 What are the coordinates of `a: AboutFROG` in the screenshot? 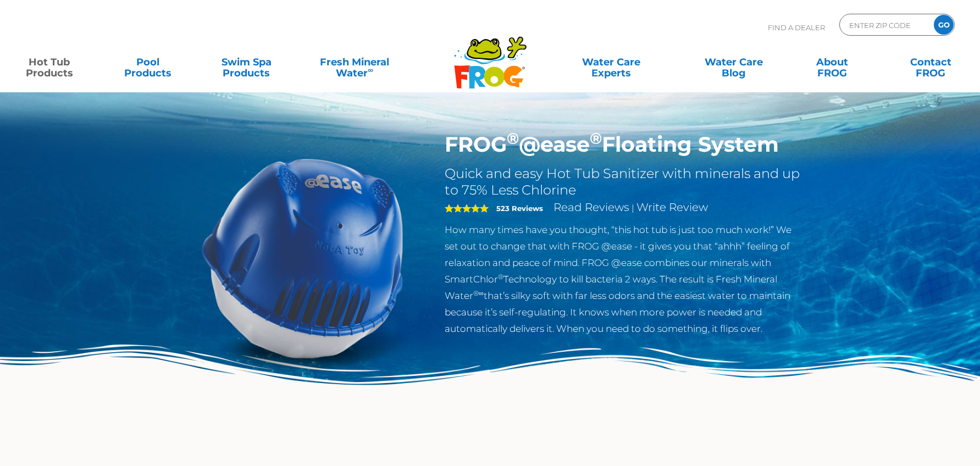 It's located at (831, 62).